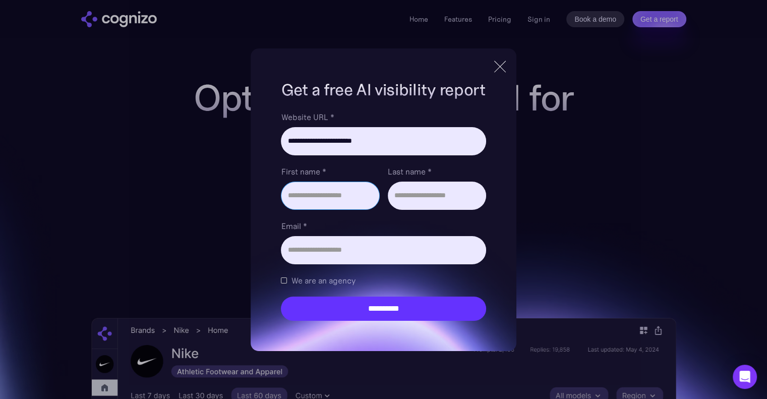 This screenshot has width=767, height=399. I want to click on div: Open Intercom Messenger, so click(745, 377).